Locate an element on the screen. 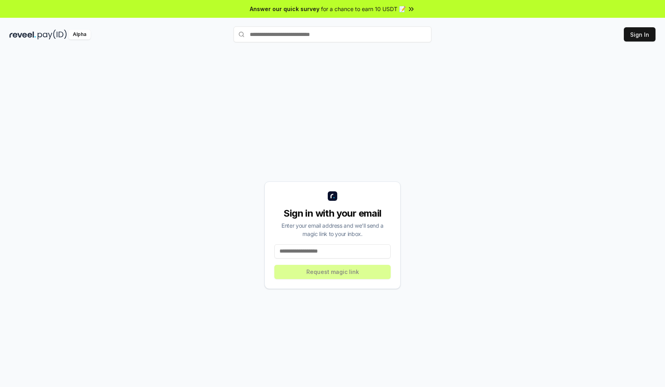 This screenshot has height=387, width=665. div: Alpha is located at coordinates (80, 34).